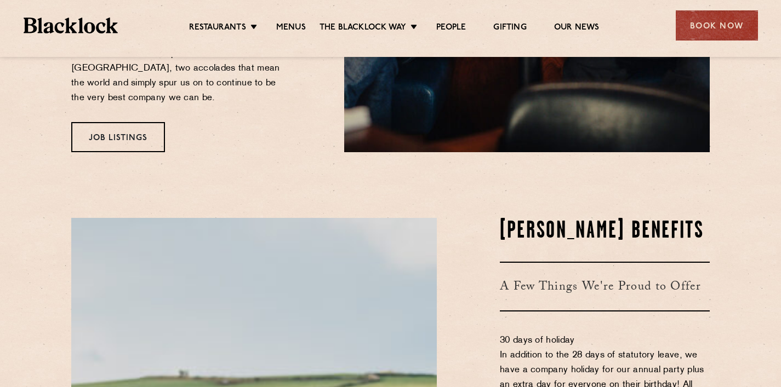  What do you see at coordinates (217, 28) in the screenshot?
I see `a: Restaurants` at bounding box center [217, 28].